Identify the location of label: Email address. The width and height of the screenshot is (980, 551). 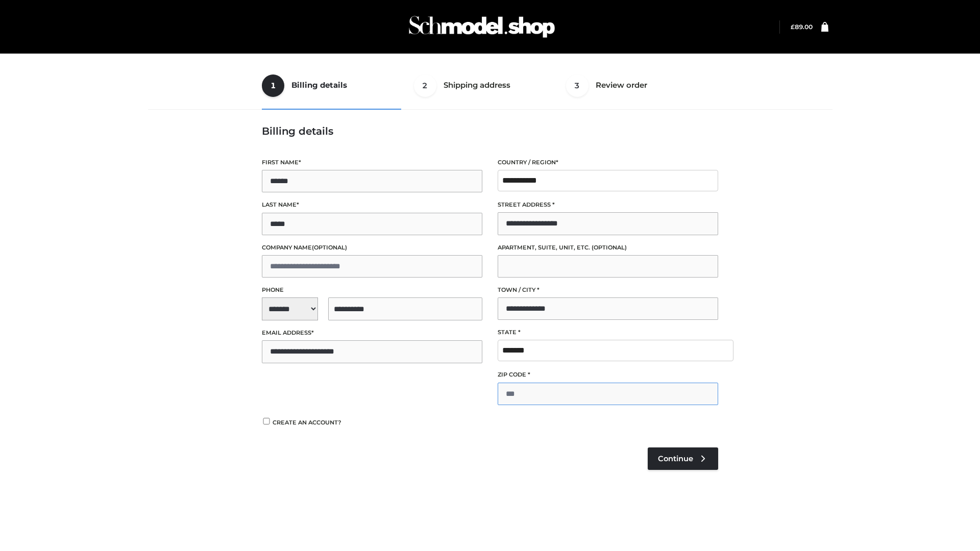
(372, 333).